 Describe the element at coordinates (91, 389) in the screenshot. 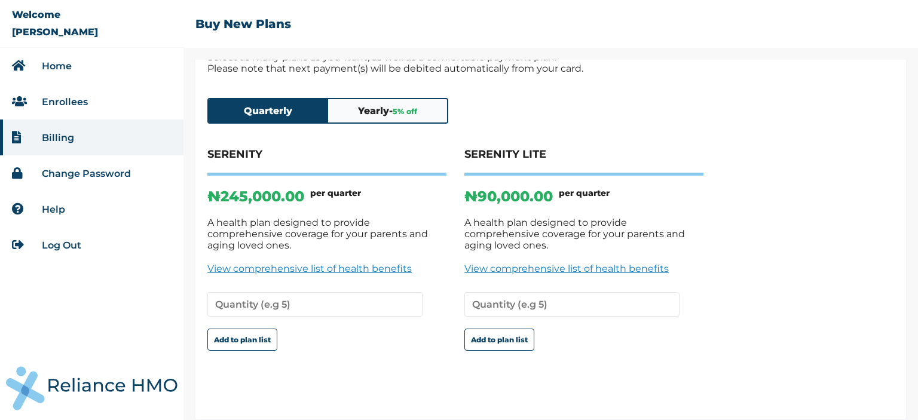

I see `img: RelianceHMO's Logo` at that location.